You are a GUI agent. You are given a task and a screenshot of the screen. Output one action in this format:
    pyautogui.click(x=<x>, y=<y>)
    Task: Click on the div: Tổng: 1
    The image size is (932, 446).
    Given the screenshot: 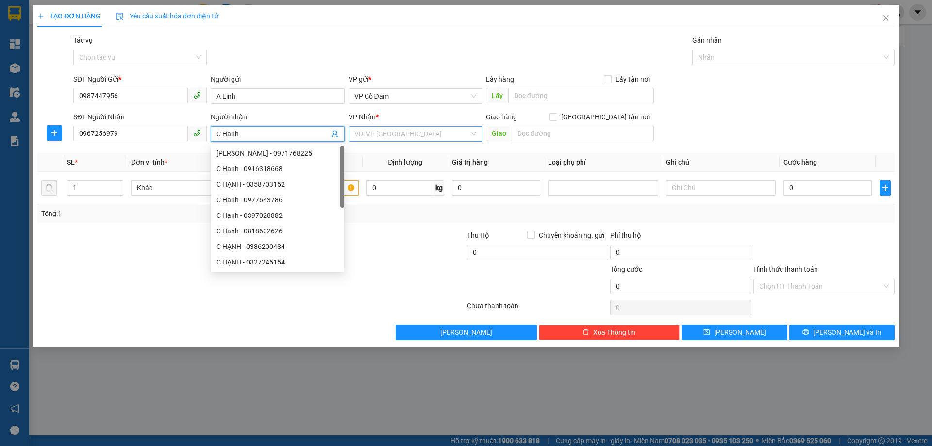 What is the action you would take?
    pyautogui.click(x=201, y=214)
    